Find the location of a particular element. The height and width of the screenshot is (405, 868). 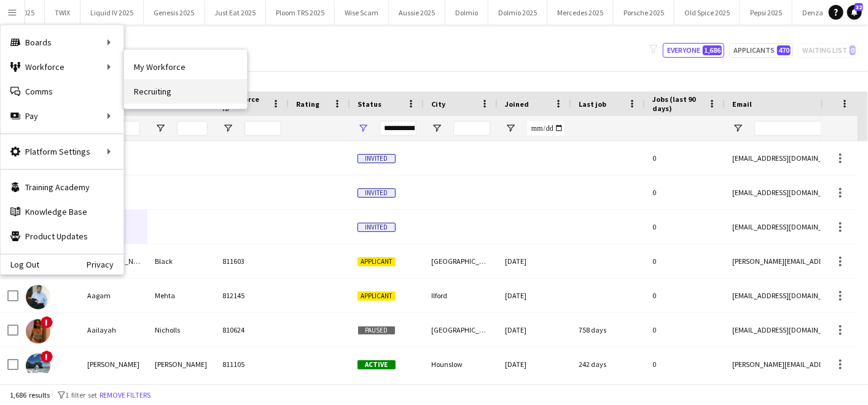

span: 1,686 is located at coordinates (712, 50).